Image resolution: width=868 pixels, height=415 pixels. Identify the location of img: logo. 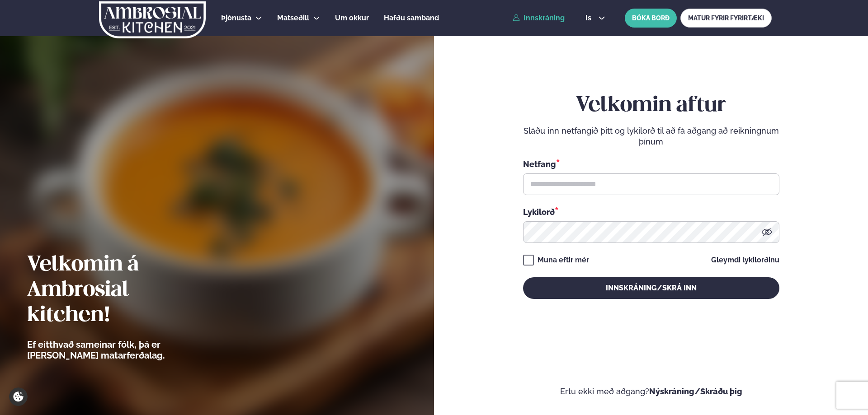
(152, 19).